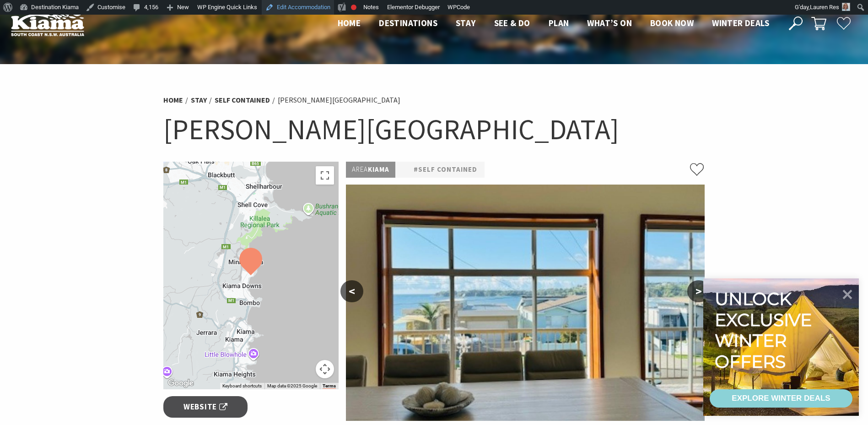 This screenshot has height=425, width=868. I want to click on a: Terms (opens in new tab), so click(329, 386).